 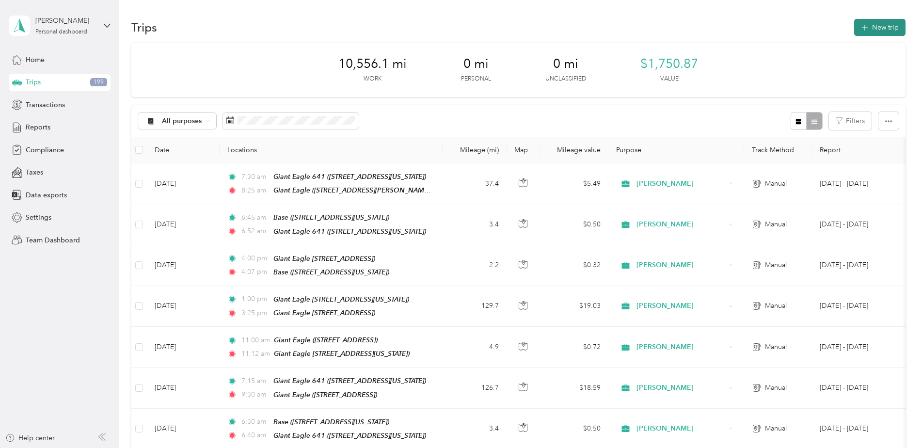 I want to click on span: 11:00 am, so click(x=255, y=340).